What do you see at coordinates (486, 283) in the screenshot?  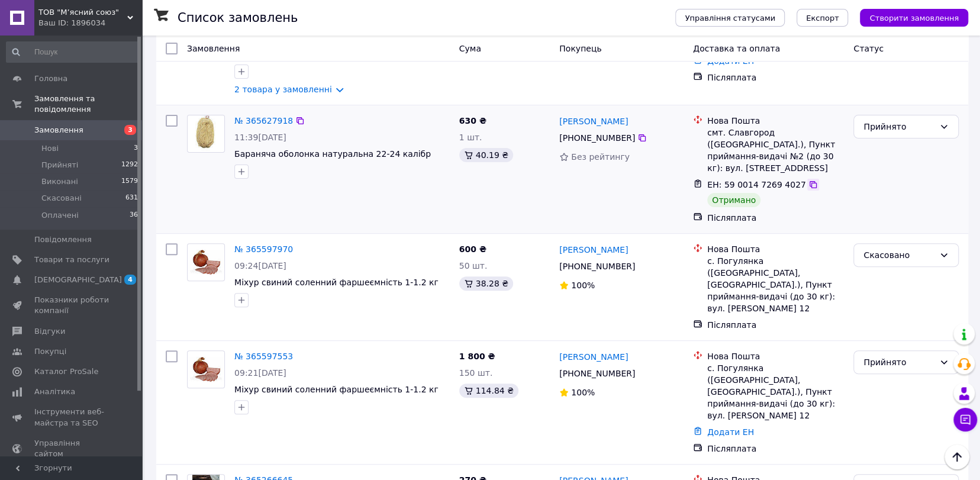 I see `div: 38.28 ₴` at bounding box center [486, 283].